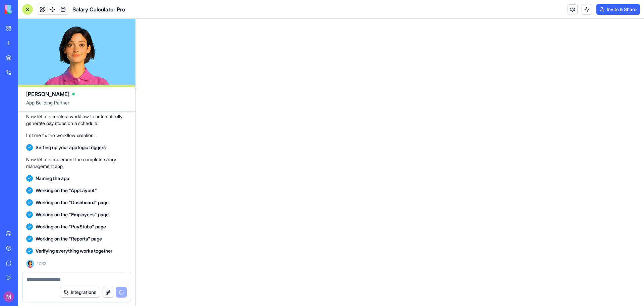 This screenshot has width=644, height=306. What do you see at coordinates (41, 264) in the screenshot?
I see `span: 17:33` at bounding box center [41, 264].